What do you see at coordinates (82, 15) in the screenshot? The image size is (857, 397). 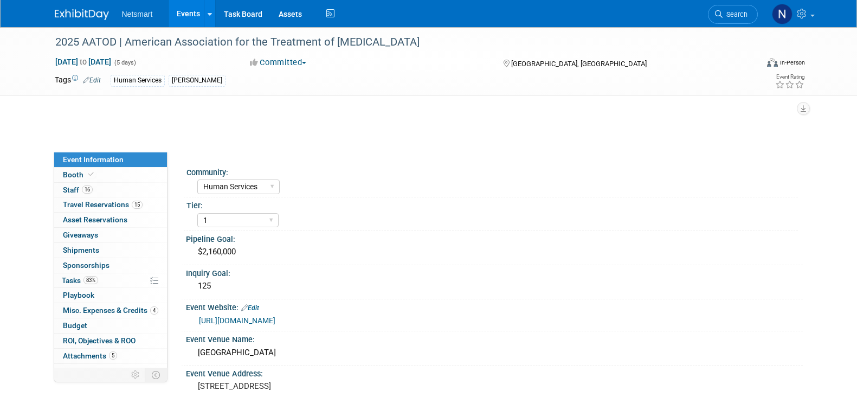 I see `img: ExhibitDay` at bounding box center [82, 15].